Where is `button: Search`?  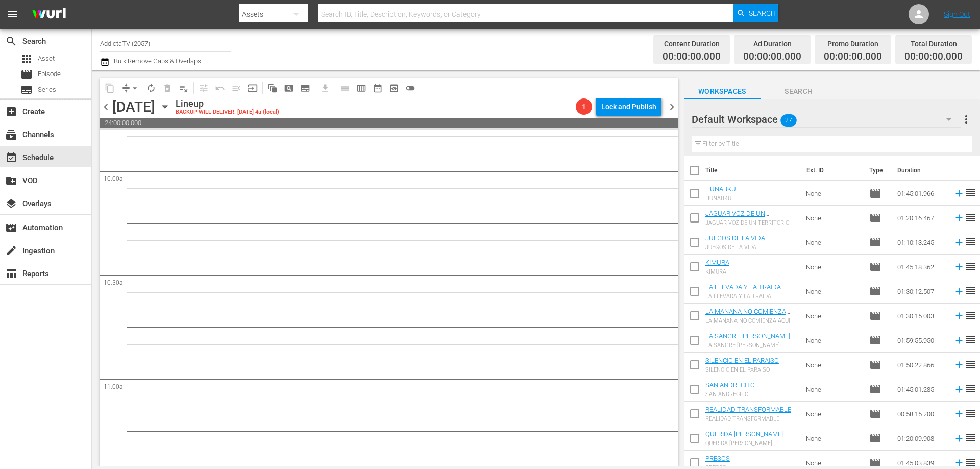
button: Search is located at coordinates (756, 13).